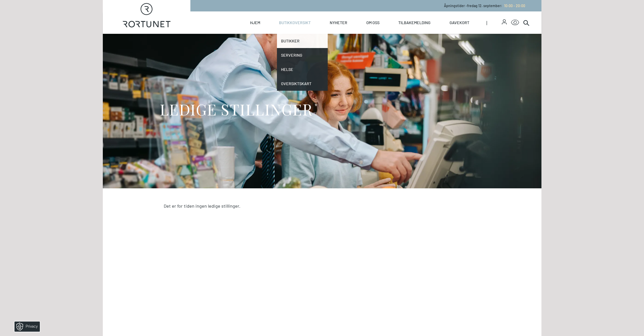 This screenshot has width=644, height=336. What do you see at coordinates (295, 23) in the screenshot?
I see `a: Butikkoversikt` at bounding box center [295, 23].